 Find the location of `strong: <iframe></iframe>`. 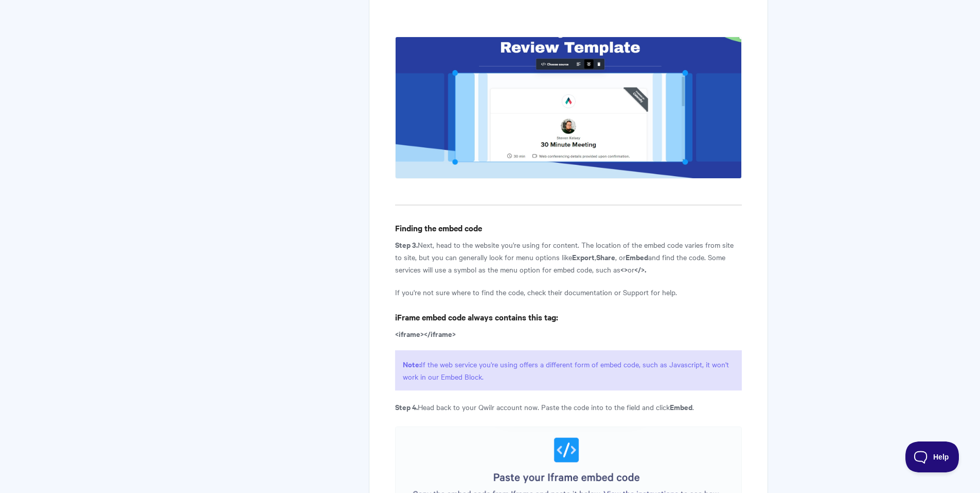

strong: <iframe></iframe> is located at coordinates (426, 333).